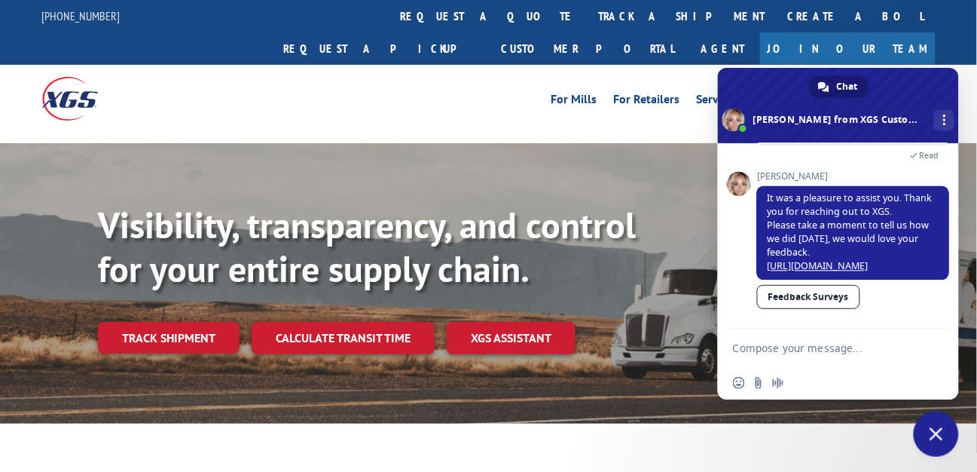 This screenshot has width=977, height=472. Describe the element at coordinates (847, 87) in the screenshot. I see `span: Chat` at that location.